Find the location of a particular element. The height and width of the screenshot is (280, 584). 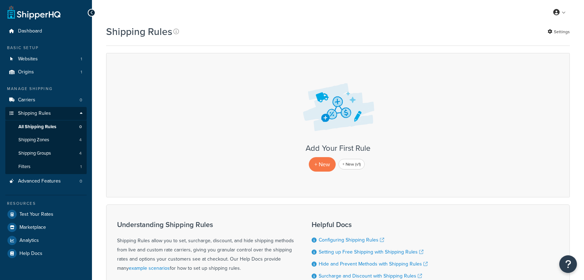

li: Carriers is located at coordinates (46, 100).